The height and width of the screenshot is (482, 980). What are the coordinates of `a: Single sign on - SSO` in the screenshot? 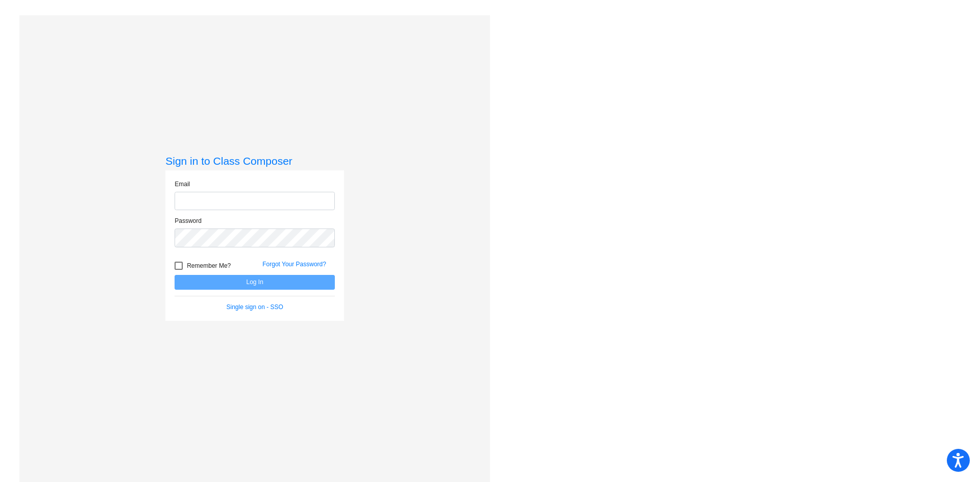 It's located at (254, 307).